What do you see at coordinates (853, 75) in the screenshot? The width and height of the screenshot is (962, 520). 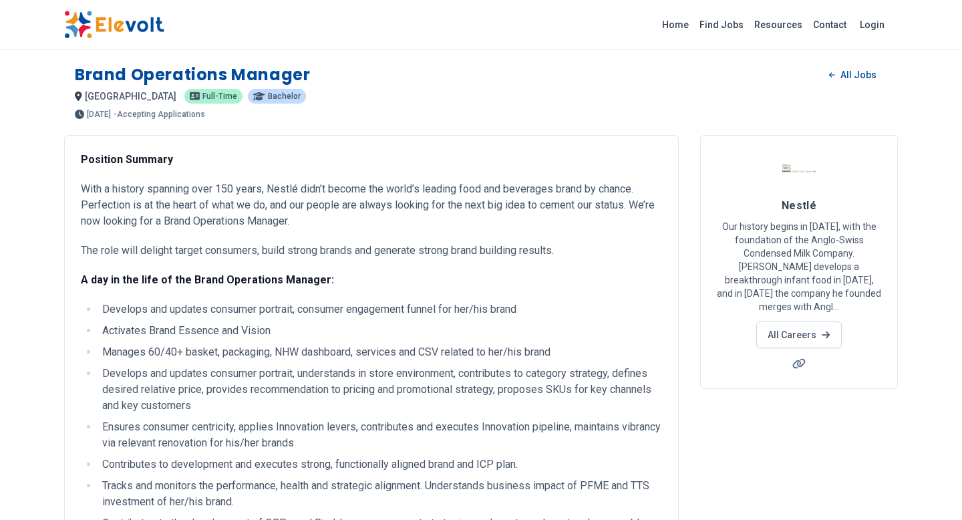 I see `a: All Jobs` at bounding box center [853, 75].